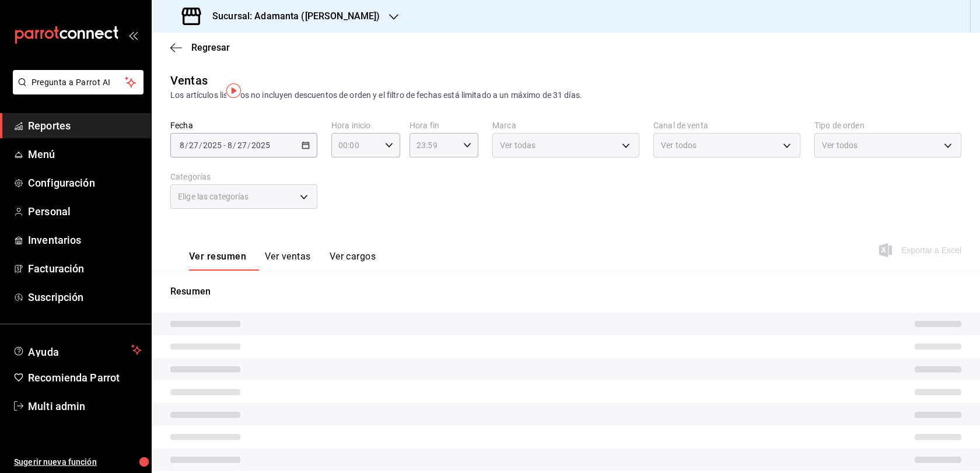 Image resolution: width=980 pixels, height=473 pixels. I want to click on span: Ver todas, so click(517, 145).